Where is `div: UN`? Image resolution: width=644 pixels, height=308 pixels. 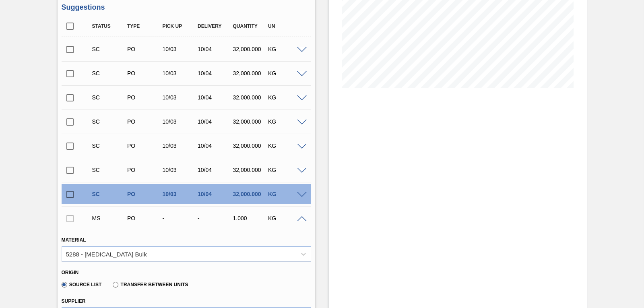 div: UN is located at coordinates (286, 26).